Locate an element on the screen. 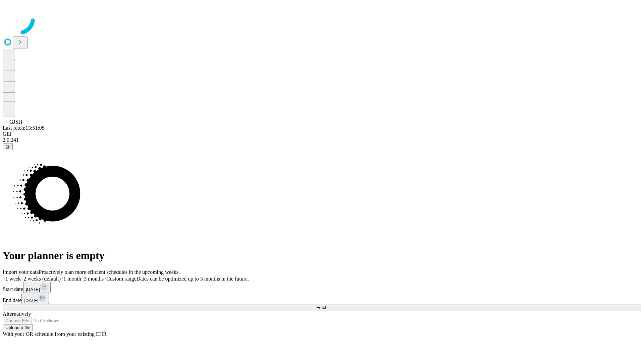  span: Import your data is located at coordinates (21, 272).